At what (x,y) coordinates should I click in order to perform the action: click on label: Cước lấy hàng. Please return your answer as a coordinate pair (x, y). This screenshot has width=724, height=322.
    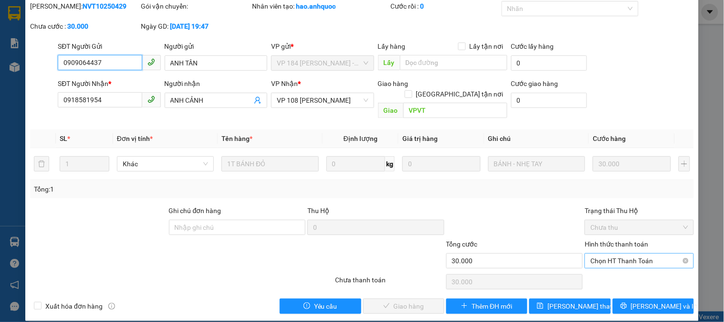
    Looking at the image, I should click on (532, 46).